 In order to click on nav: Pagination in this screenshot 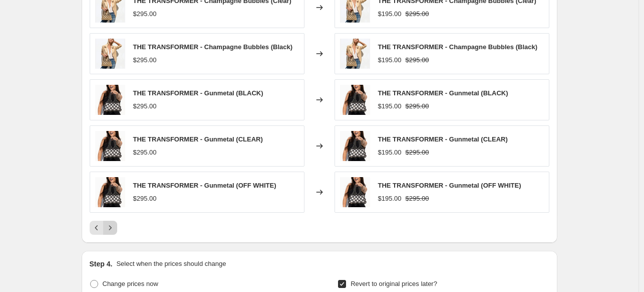, I will do `click(103, 228)`.